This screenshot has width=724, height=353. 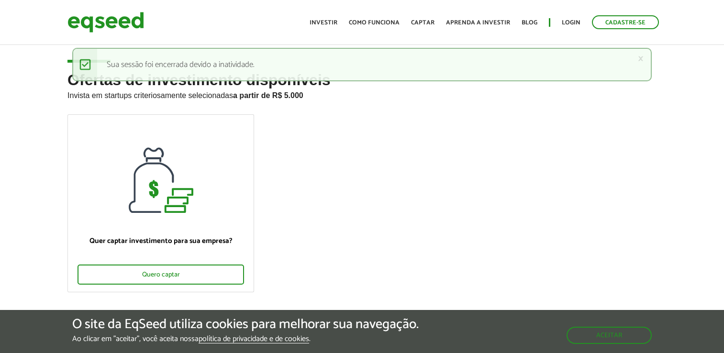 What do you see at coordinates (323, 22) in the screenshot?
I see `a: Investir` at bounding box center [323, 22].